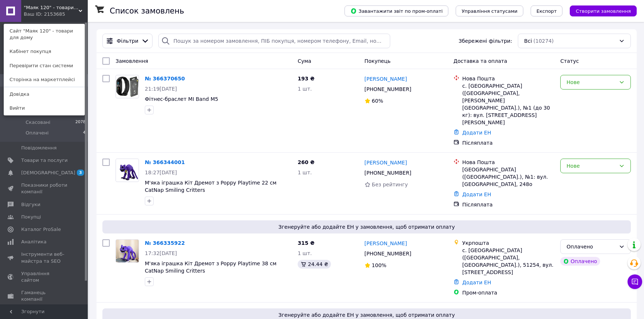  What do you see at coordinates (131, 61) in the screenshot?
I see `span: Замовлення` at bounding box center [131, 61].